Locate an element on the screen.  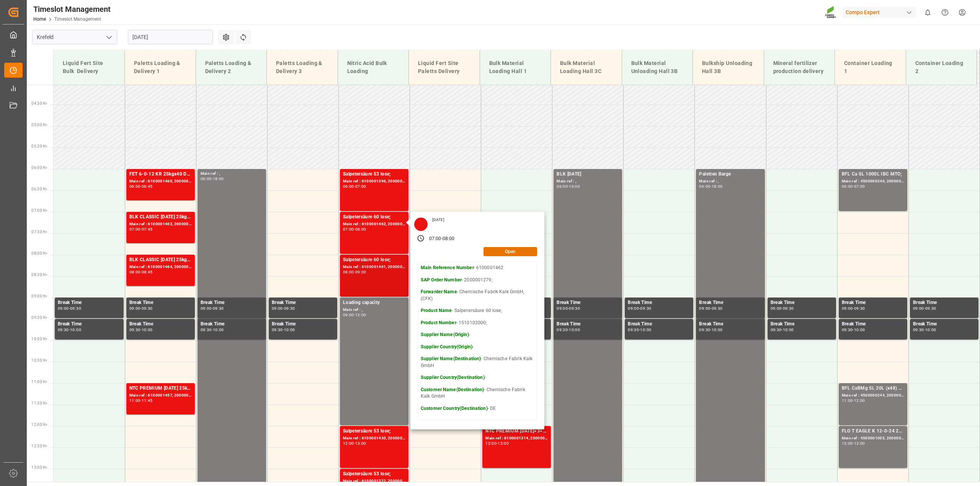
div: 18:00 is located at coordinates (717, 186).